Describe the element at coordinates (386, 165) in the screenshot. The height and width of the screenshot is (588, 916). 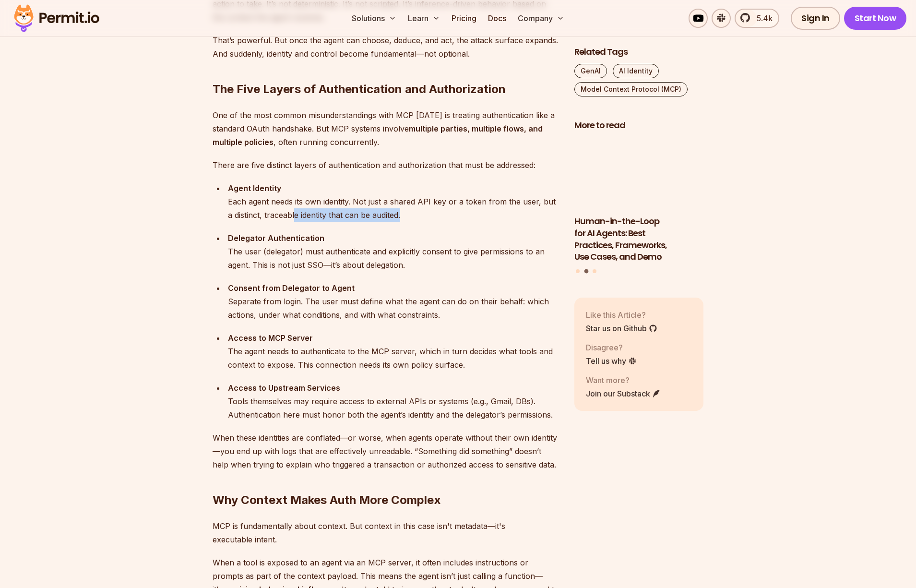
I see `p: There are five distinct layers of authentication and authorization that must be addressed:` at that location.